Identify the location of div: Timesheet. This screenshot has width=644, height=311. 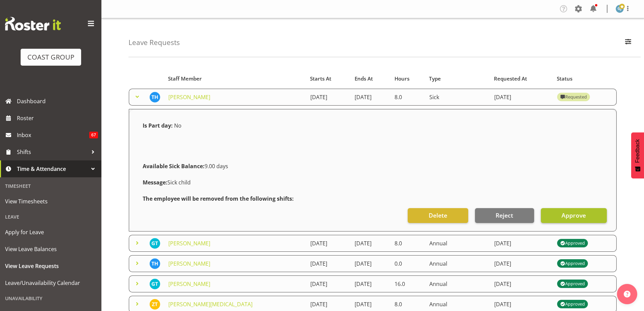
(50, 185).